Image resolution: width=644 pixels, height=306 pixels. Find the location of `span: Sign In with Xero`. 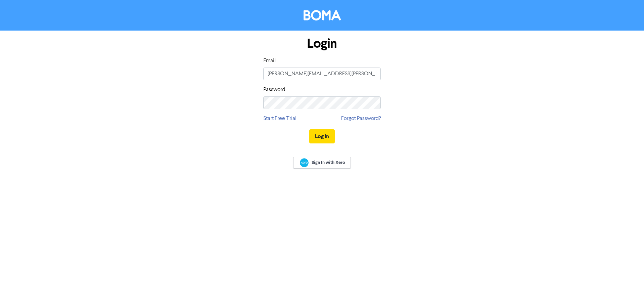

span: Sign In with Xero is located at coordinates (328, 163).